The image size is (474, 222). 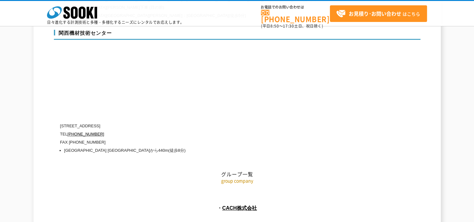 What do you see at coordinates (378, 14) in the screenshot?
I see `span: はこちら` at bounding box center [378, 14].